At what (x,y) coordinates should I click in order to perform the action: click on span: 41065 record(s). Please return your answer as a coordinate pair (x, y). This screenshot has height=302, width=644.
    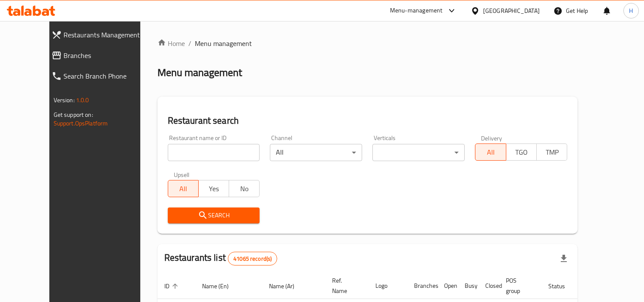
    Looking at the image, I should click on (252, 259).